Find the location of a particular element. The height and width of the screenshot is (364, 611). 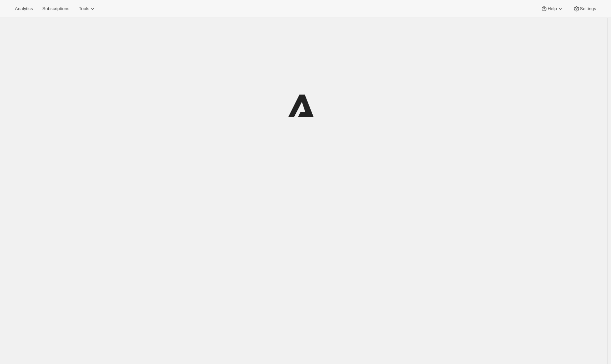

button: Analytics is located at coordinates (24, 9).